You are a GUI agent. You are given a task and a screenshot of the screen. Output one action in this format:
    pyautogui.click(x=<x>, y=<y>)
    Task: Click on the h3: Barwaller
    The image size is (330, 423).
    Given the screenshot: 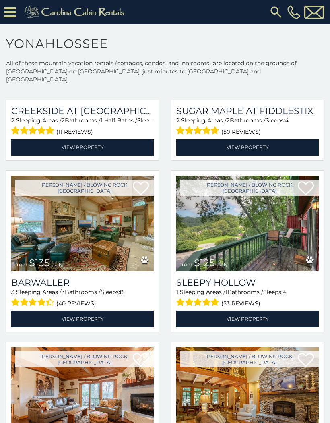 What is the action you would take?
    pyautogui.click(x=83, y=282)
    